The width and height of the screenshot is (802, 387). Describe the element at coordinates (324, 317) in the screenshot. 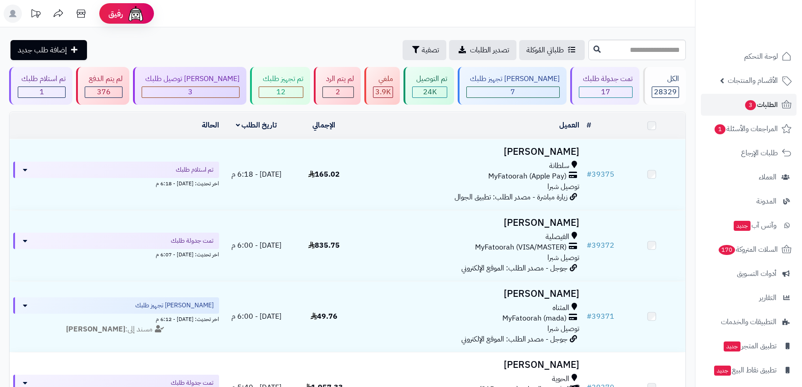

I see `span: 49.76` at that location.